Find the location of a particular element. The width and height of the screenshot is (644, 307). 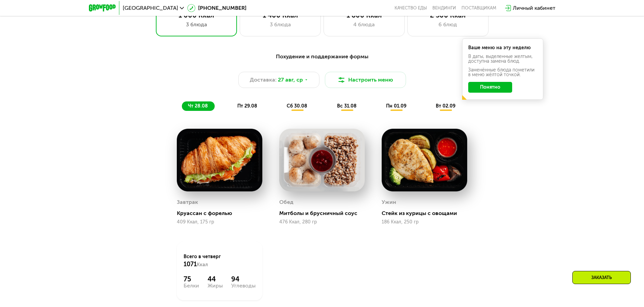

a: Вендинги is located at coordinates (444, 8).